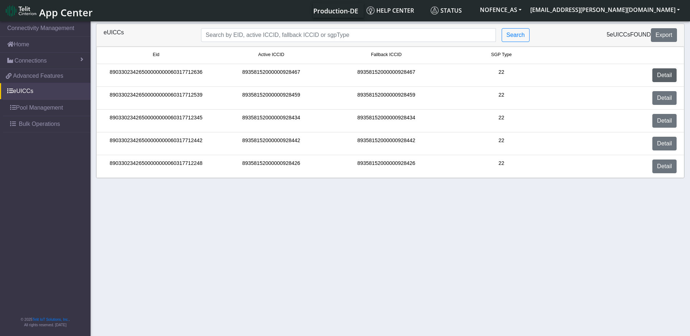 Image resolution: width=690 pixels, height=336 pixels. Describe the element at coordinates (156, 167) in the screenshot. I see `div: 89033023426500000000060317712248` at that location.